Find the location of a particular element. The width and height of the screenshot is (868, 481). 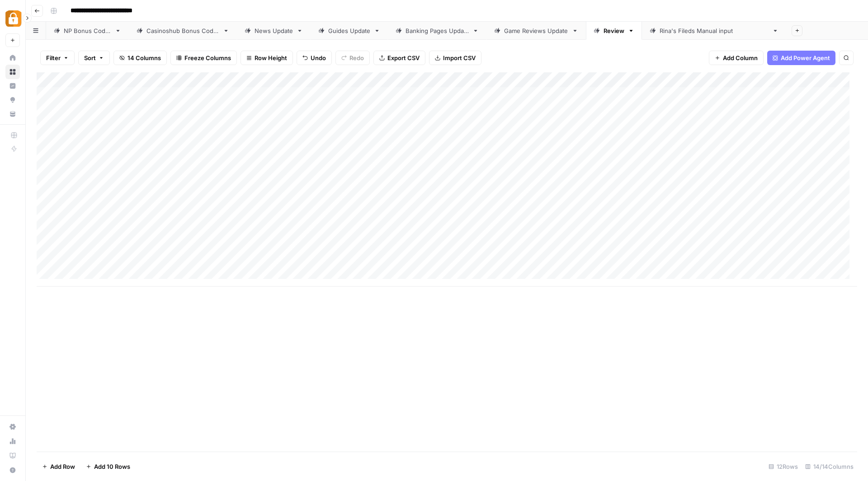

a: Home is located at coordinates (13, 58).